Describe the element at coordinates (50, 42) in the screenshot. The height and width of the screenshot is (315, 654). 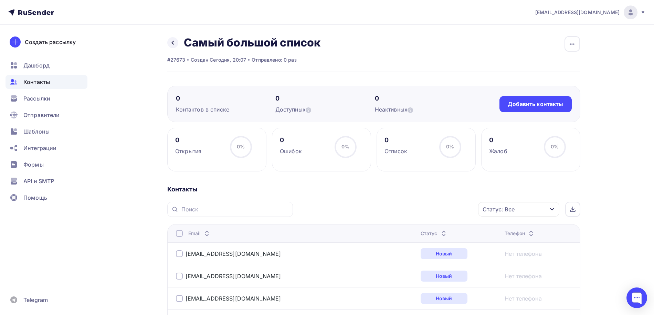
I see `div: Создать рассылку` at that location.